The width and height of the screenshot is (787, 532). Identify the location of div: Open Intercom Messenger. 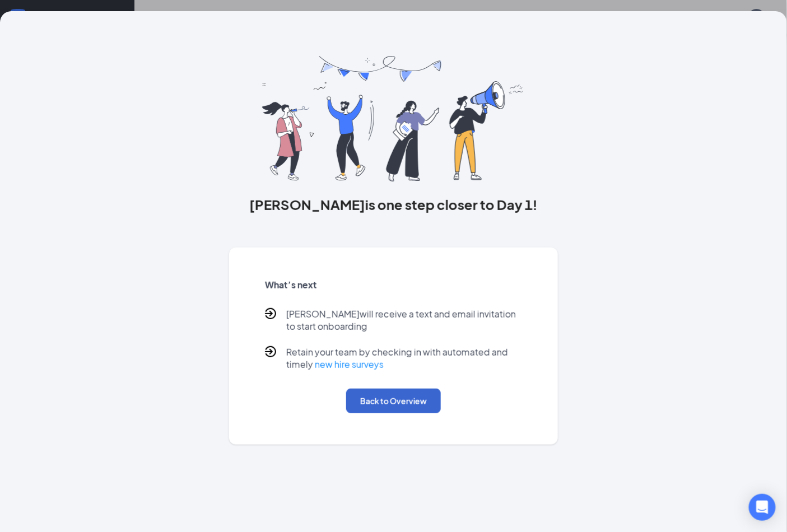
(762, 507).